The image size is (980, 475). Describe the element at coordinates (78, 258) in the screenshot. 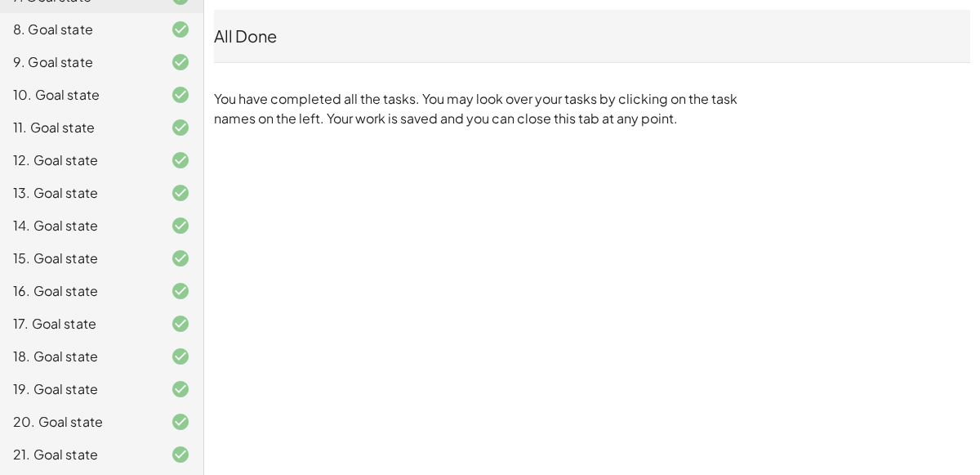

I see `div: 15. Goal state` at that location.